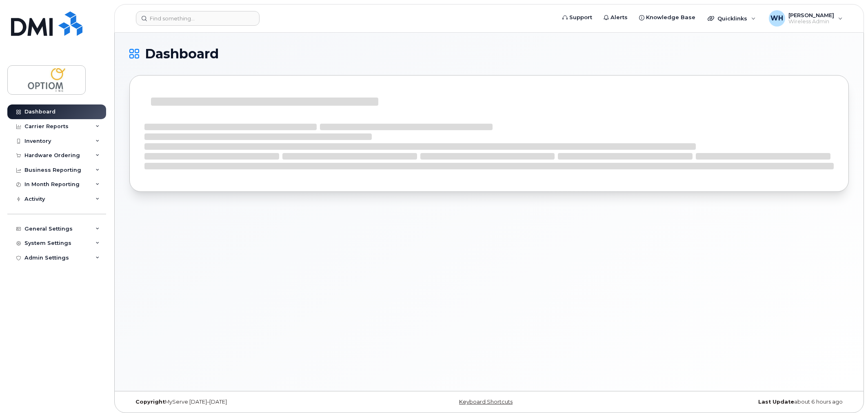 This screenshot has width=868, height=413. Describe the element at coordinates (729, 402) in the screenshot. I see `div: about 6 hours ago` at that location.